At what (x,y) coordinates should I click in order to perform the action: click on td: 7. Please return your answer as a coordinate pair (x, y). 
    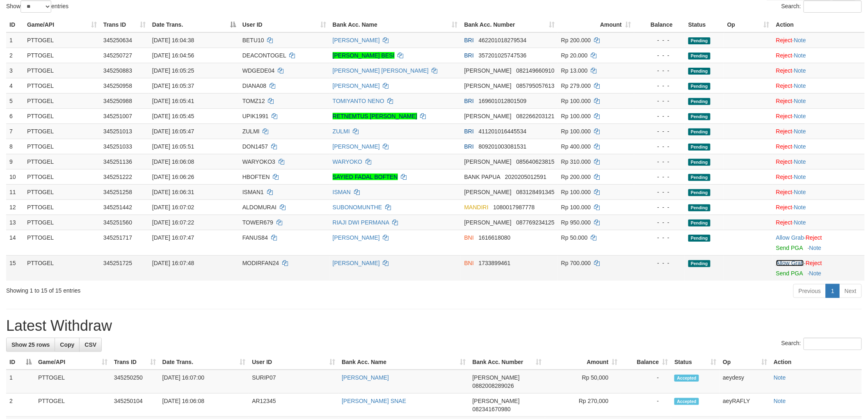
    Looking at the image, I should click on (15, 131).